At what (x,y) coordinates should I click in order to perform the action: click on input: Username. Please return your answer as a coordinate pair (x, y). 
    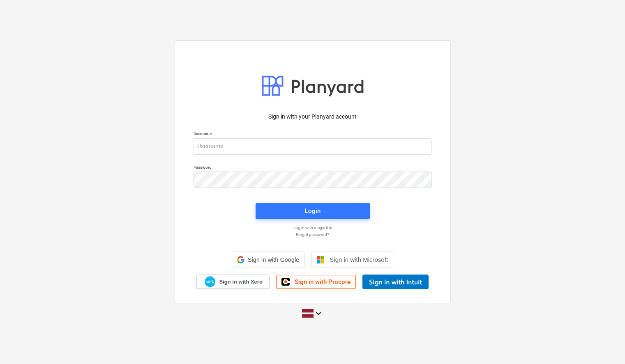
    Looking at the image, I should click on (312, 147).